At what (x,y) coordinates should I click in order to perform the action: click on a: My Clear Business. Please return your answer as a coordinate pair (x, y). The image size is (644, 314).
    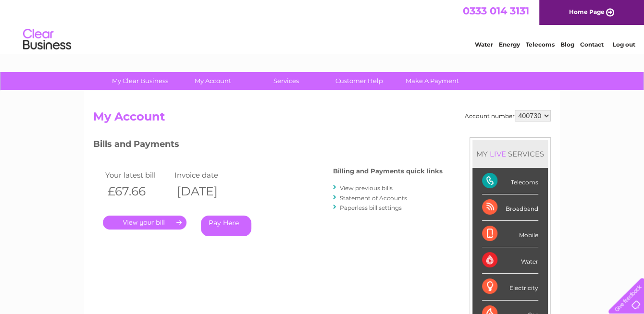
    Looking at the image, I should click on (140, 81).